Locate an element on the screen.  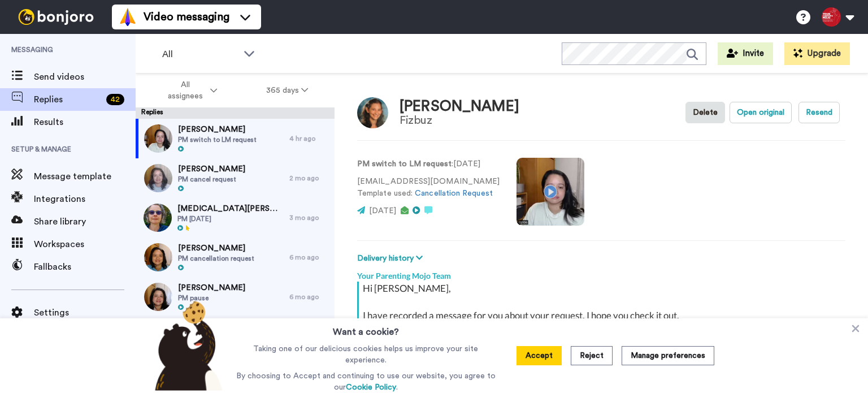
img: bj-logo-header-white.svg is located at coordinates (56, 17).